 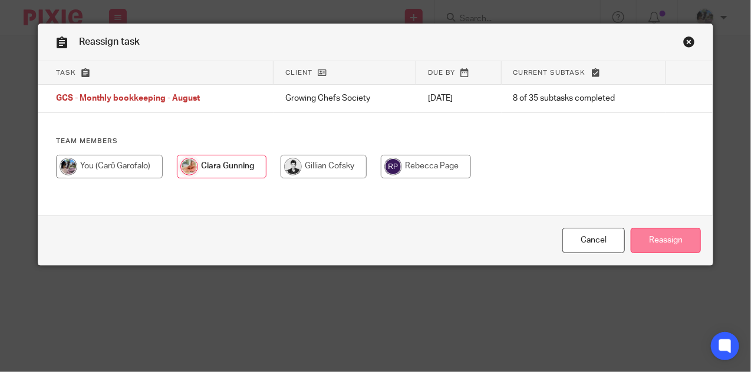 I want to click on td: 8 of 35 subtasks completed, so click(x=584, y=99).